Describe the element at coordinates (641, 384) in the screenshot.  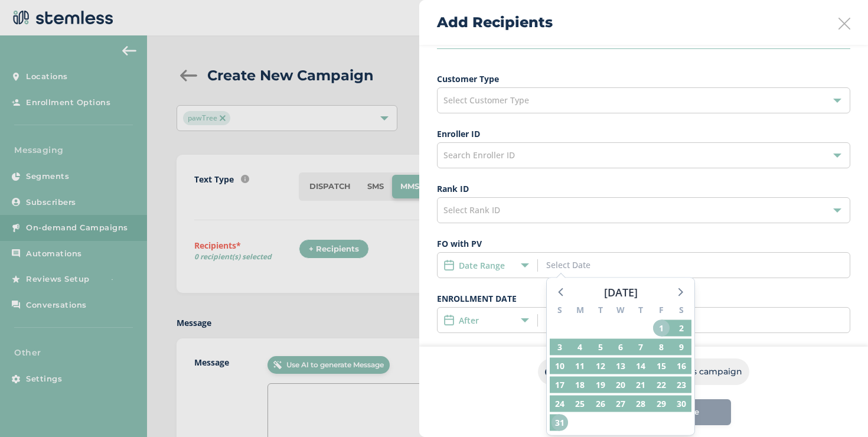
I see `span: Thursday, August 21, 2025` at that location.